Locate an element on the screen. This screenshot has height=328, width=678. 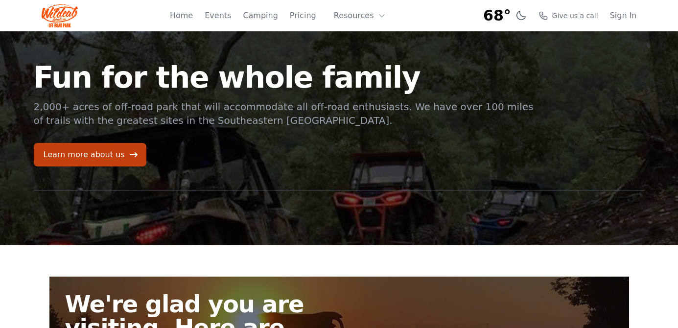
a: Events is located at coordinates (218, 16).